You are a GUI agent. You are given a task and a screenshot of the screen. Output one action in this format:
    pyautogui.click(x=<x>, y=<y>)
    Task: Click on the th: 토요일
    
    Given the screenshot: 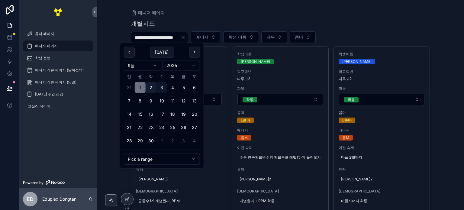 What is the action you would take?
    pyautogui.click(x=195, y=76)
    